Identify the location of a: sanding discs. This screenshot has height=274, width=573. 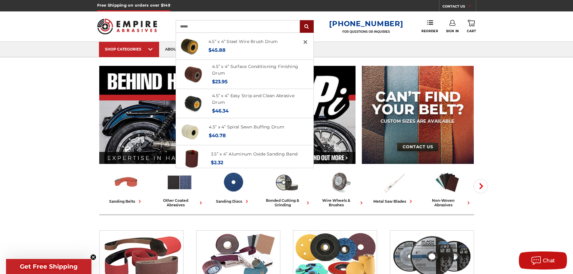
(233, 187).